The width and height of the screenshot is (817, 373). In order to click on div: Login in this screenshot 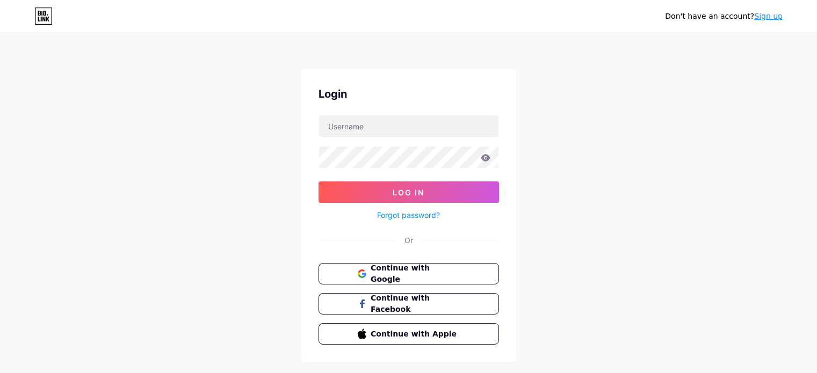, I will do `click(409, 94)`.